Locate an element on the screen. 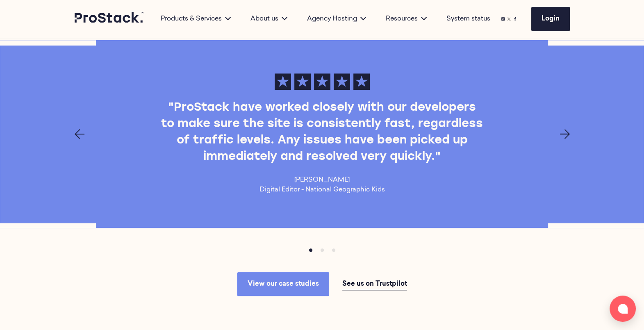 The image size is (644, 330). button: Previous page is located at coordinates (80, 134).